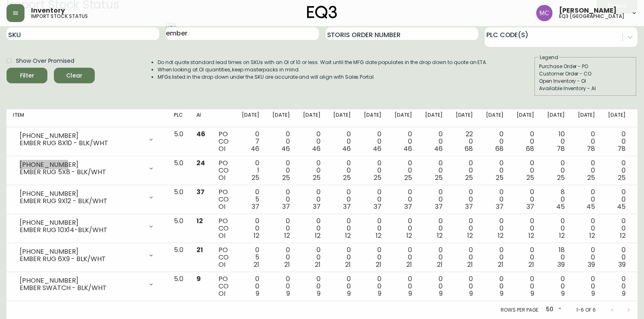  I want to click on th: AI, so click(201, 118).